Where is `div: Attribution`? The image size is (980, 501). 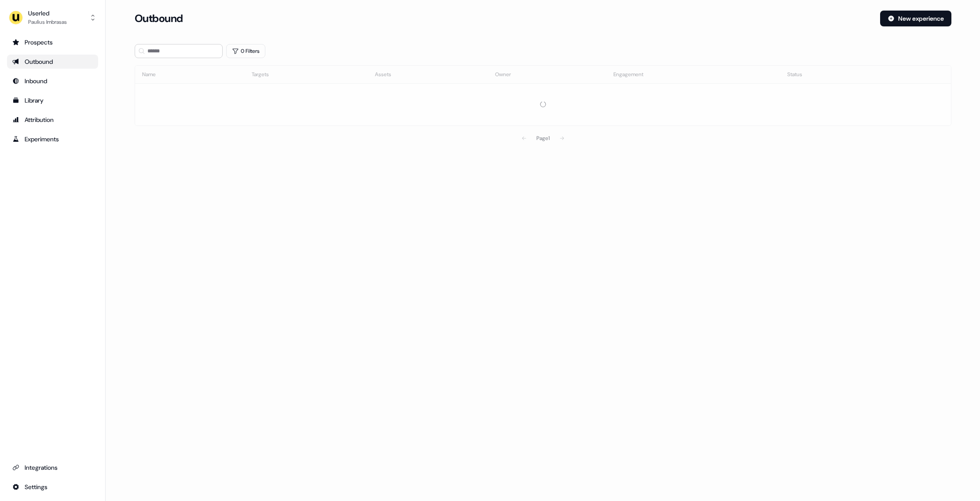 div: Attribution is located at coordinates (53, 119).